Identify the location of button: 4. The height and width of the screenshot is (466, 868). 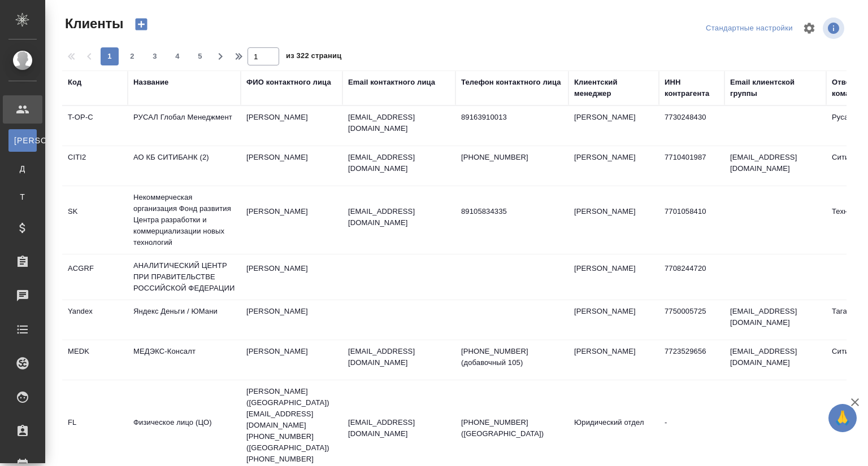
(178, 56).